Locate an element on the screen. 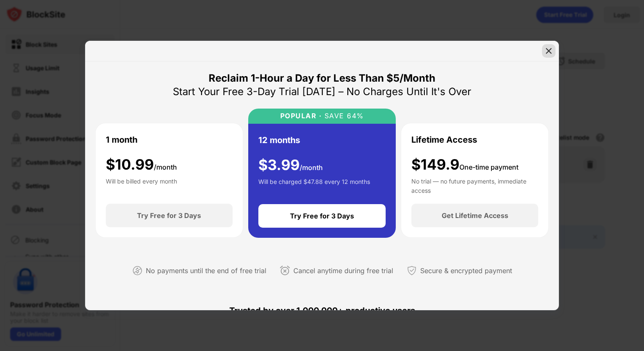 The image size is (644, 351). div: POPULAR · is located at coordinates (301, 116).